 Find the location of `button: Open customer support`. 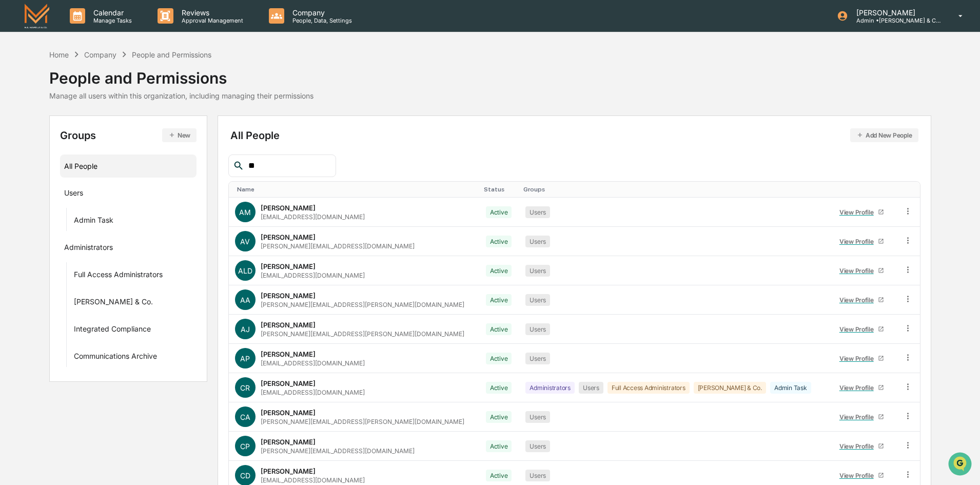

button: Open customer support is located at coordinates (13, 13).